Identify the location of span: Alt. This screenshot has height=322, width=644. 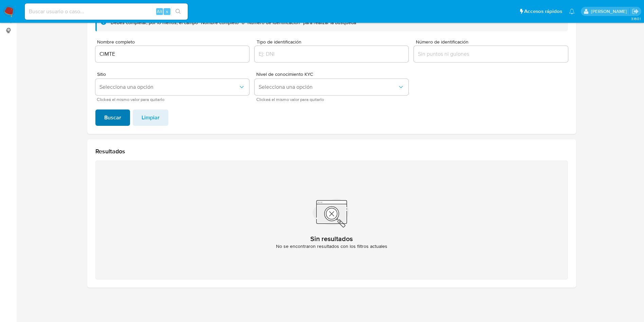
(160, 11).